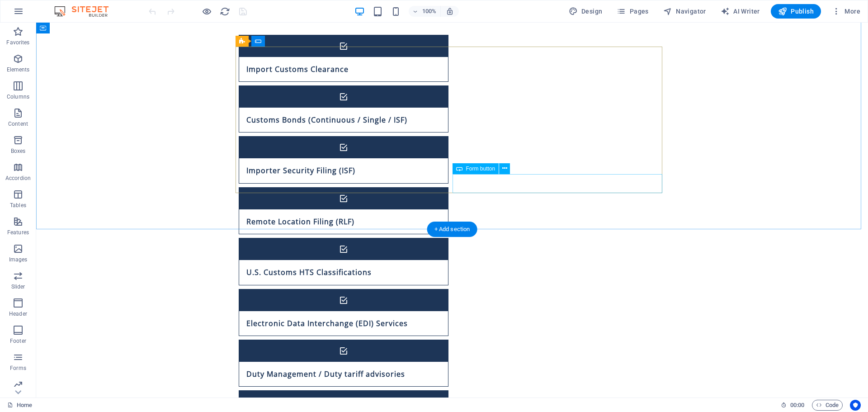 The height and width of the screenshot is (412, 868). I want to click on span: More, so click(846, 11).